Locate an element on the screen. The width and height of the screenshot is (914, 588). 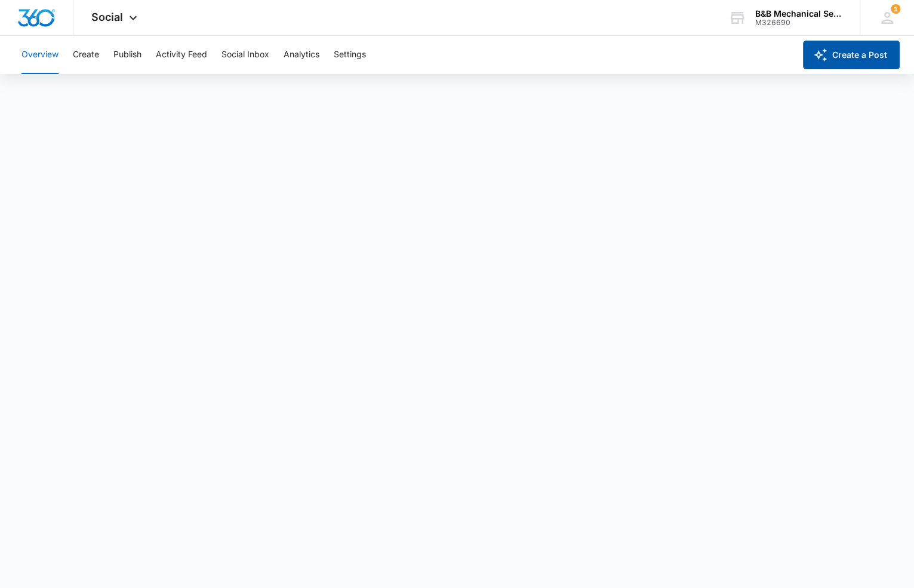
button: Create is located at coordinates (86, 55).